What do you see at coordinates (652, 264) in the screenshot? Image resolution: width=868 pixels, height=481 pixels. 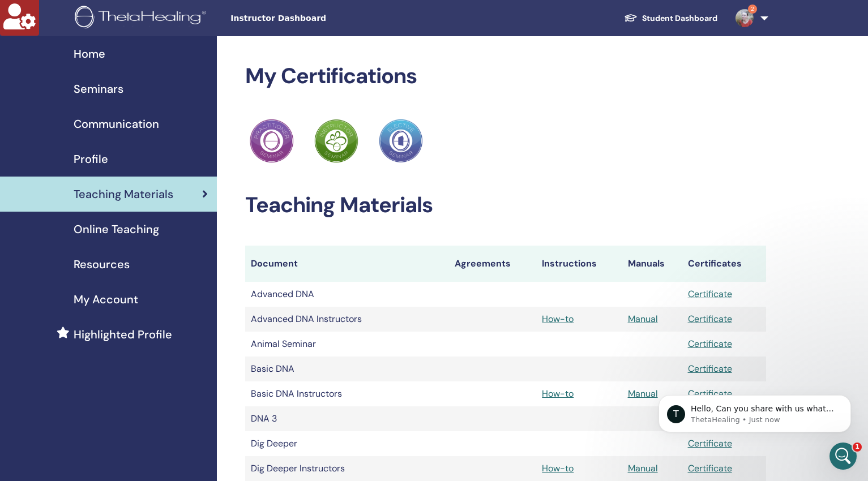 I see `th: Manuals` at bounding box center [652, 264].